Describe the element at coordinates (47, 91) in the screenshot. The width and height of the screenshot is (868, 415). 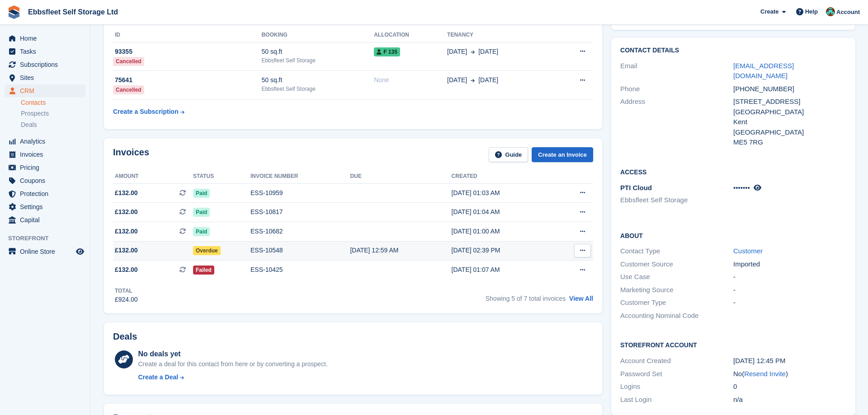
I see `span: CRM` at that location.